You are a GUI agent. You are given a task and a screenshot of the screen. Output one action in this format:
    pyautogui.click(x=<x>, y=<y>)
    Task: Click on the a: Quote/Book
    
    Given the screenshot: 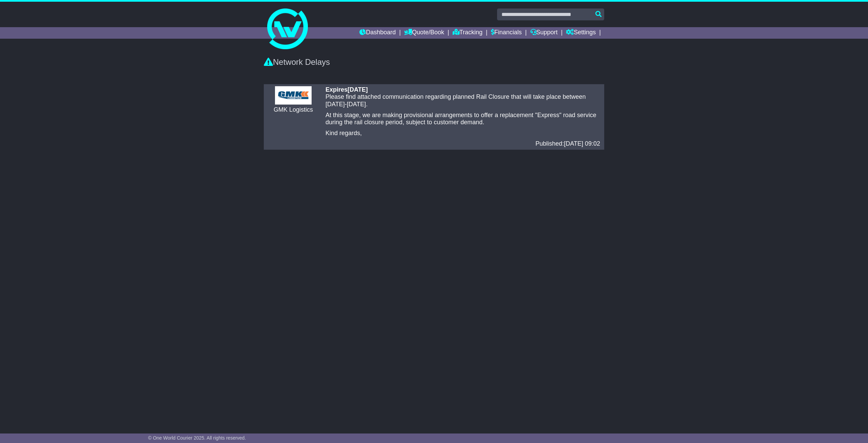 What is the action you would take?
    pyautogui.click(x=424, y=33)
    